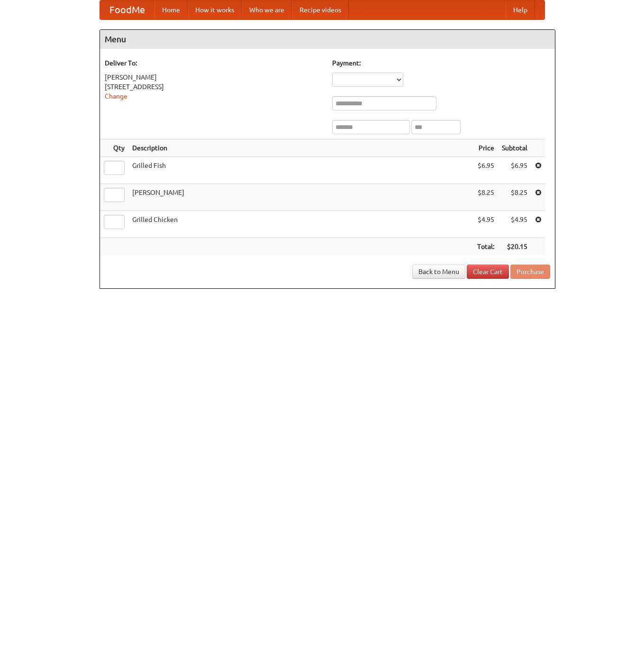 The image size is (644, 671). What do you see at coordinates (301, 148) in the screenshot?
I see `th: Description` at bounding box center [301, 148].